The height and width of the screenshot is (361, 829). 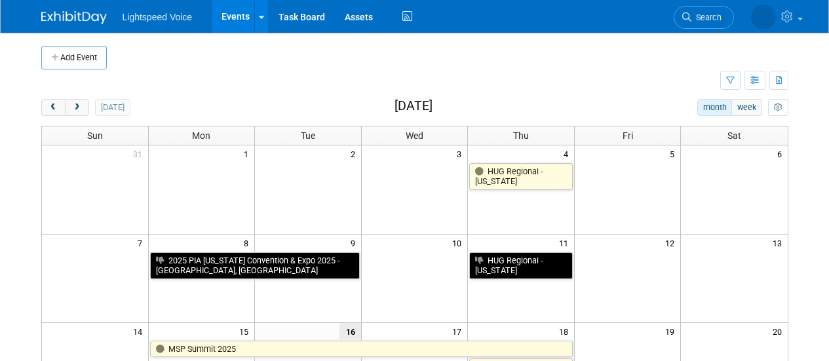 What do you see at coordinates (628, 136) in the screenshot?
I see `span: Fri` at bounding box center [628, 136].